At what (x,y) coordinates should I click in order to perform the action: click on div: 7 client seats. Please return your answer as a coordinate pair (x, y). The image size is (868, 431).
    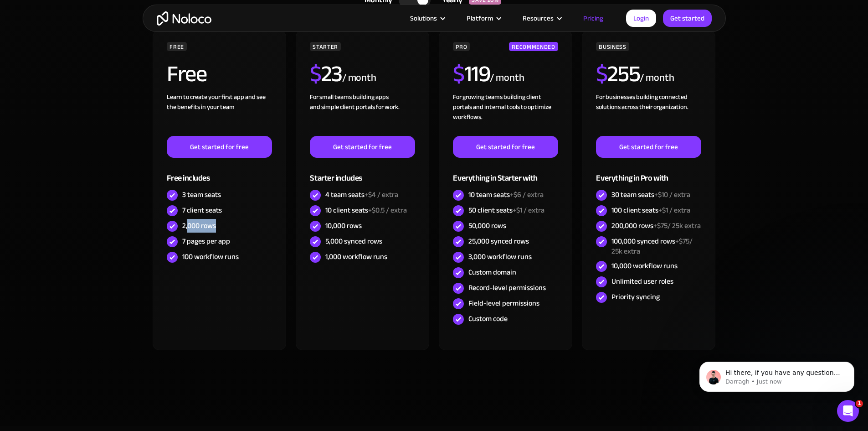
    Looking at the image, I should click on (202, 210).